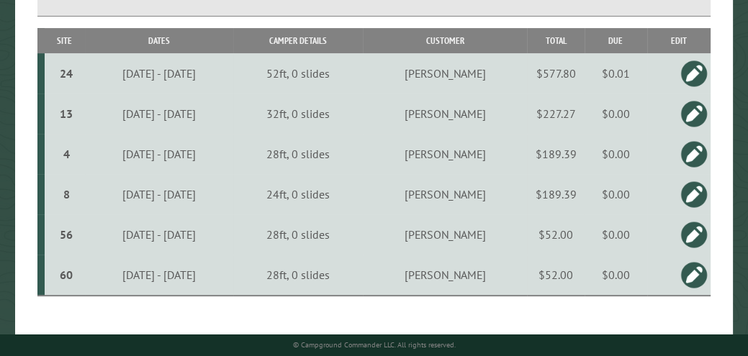  What do you see at coordinates (556, 73) in the screenshot?
I see `td: $577.80` at bounding box center [556, 73].